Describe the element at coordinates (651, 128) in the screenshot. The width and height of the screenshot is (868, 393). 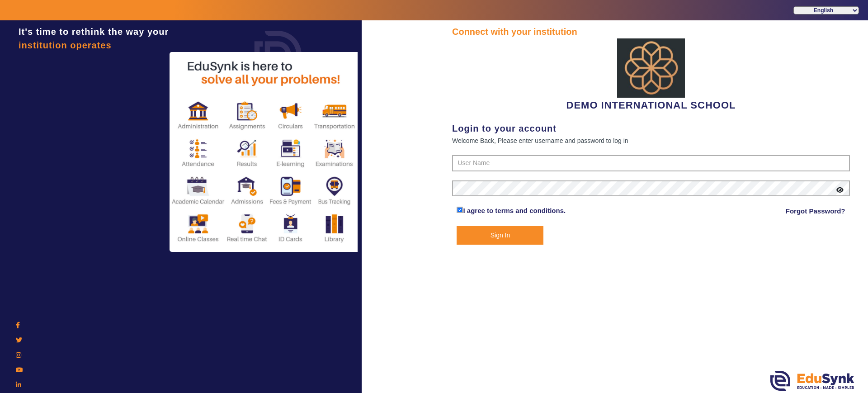
I see `div: Login to your account` at that location.